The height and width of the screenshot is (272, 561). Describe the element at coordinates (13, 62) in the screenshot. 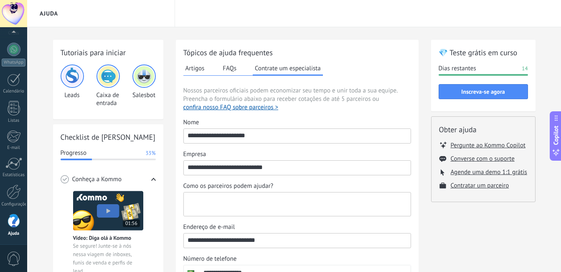

I see `div: WhatsApp` at that location.